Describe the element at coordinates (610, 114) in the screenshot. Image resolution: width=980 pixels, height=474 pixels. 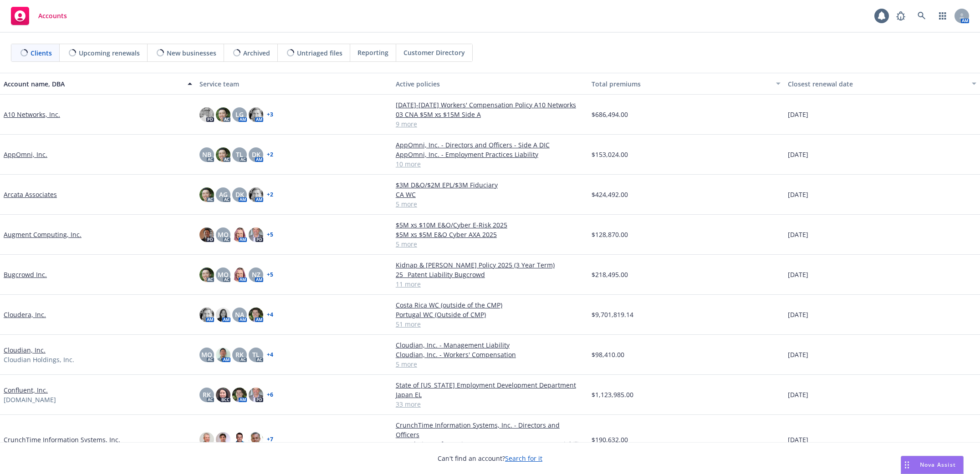
I see `span: $686,494.00` at that location.